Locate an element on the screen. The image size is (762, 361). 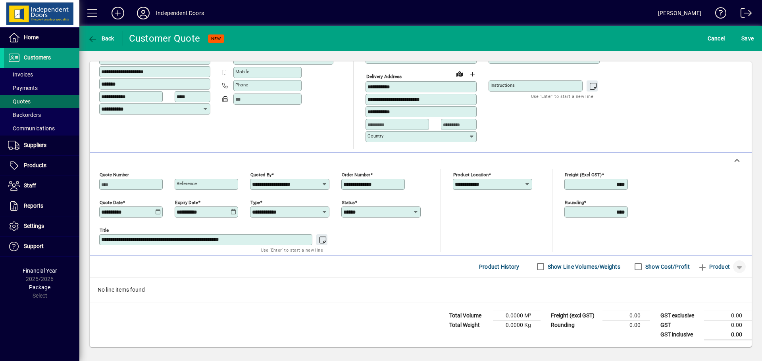
mat-label: Country is located at coordinates (375, 136).